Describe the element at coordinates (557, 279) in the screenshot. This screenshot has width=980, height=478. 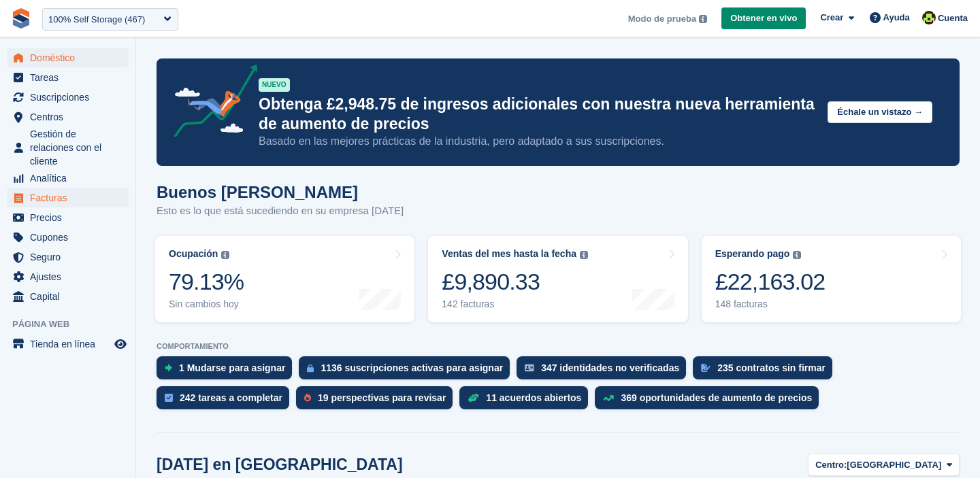
I see `a: Ventas del mes hasta la fecha £9,890.33 142 facturas` at that location.